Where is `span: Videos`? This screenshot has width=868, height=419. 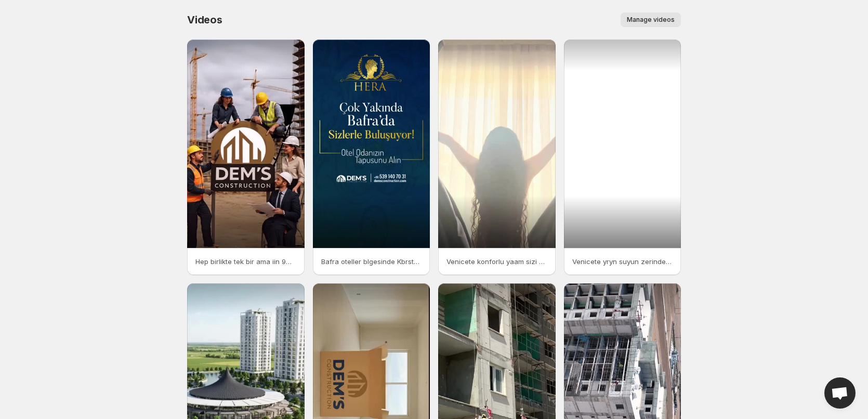
span: Videos is located at coordinates (205, 19).